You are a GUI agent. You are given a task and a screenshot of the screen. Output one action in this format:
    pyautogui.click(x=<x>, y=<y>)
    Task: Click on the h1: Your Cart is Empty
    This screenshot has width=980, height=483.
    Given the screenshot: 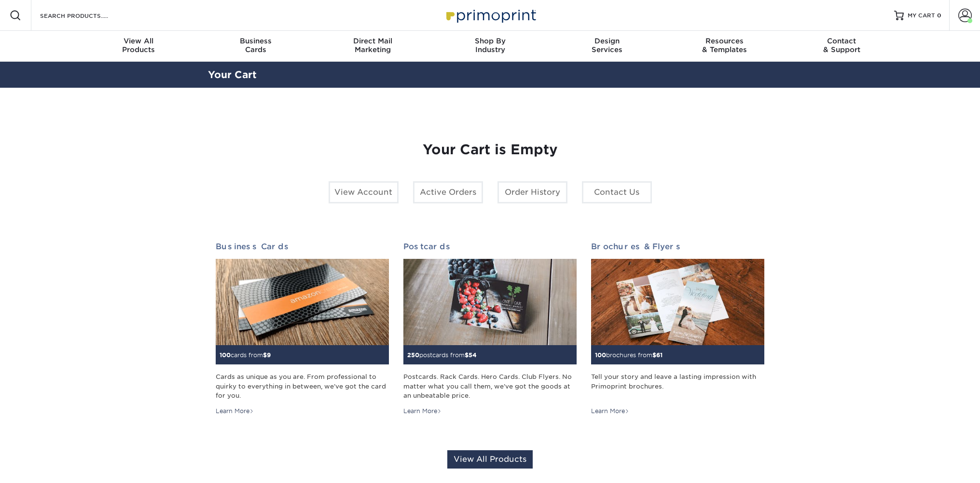 What is the action you would take?
    pyautogui.click(x=490, y=150)
    